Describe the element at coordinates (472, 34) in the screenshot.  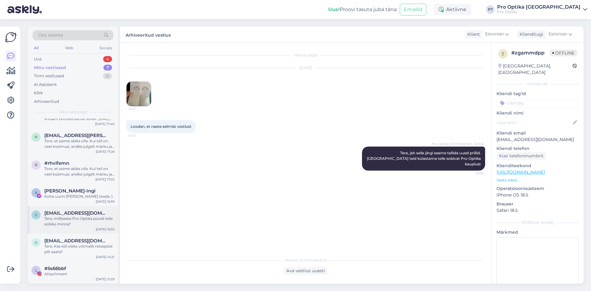
I see `div: Klient` at that location.